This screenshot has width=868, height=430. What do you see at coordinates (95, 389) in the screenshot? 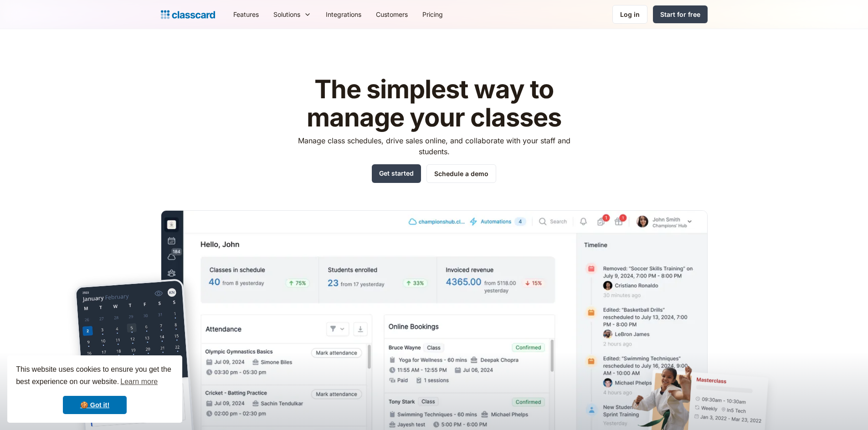
I see `div: cookieconsent` at bounding box center [95, 389].